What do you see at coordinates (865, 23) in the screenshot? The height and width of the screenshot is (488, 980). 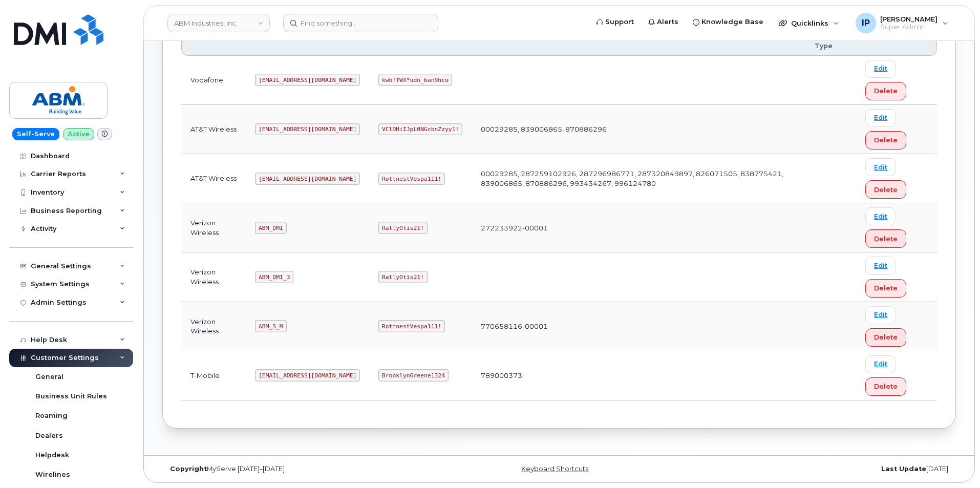 I see `span: IP` at bounding box center [865, 23].